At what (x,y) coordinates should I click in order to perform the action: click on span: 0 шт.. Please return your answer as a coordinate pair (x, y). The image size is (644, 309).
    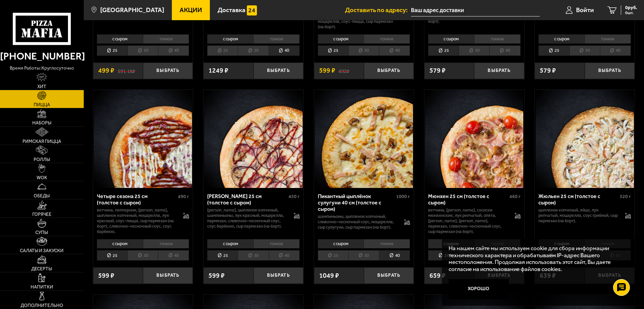
    Looking at the image, I should click on (631, 13).